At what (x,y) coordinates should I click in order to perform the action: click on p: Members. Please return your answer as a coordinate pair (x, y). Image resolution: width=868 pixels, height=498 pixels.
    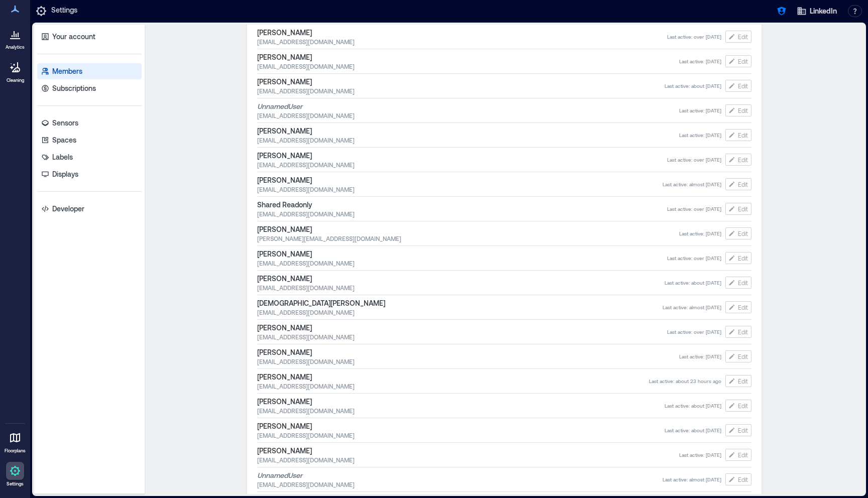
    Looking at the image, I should click on (67, 71).